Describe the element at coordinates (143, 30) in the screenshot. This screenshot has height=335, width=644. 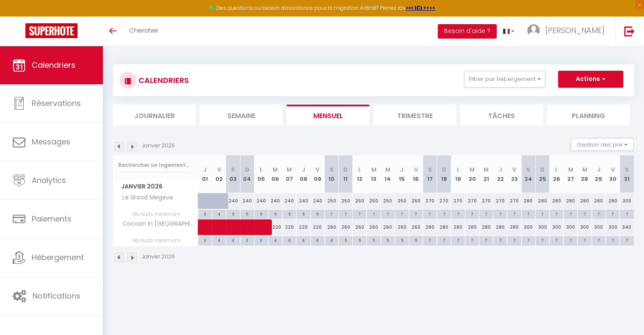
I see `span: Chercher` at that location.